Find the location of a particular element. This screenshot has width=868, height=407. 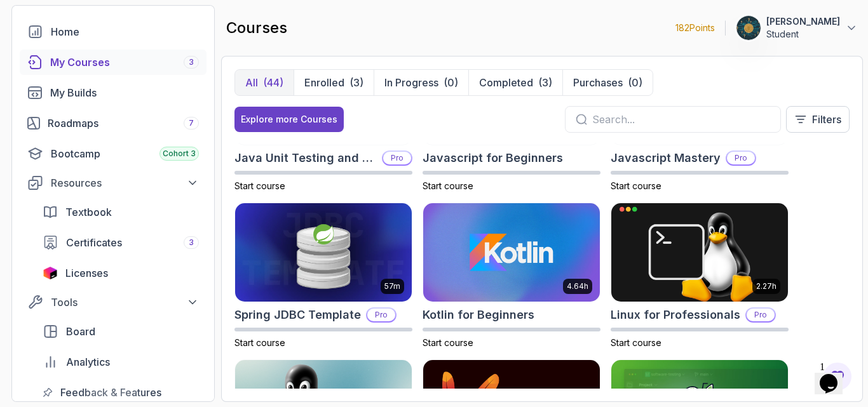

button: Filters is located at coordinates (818, 120).